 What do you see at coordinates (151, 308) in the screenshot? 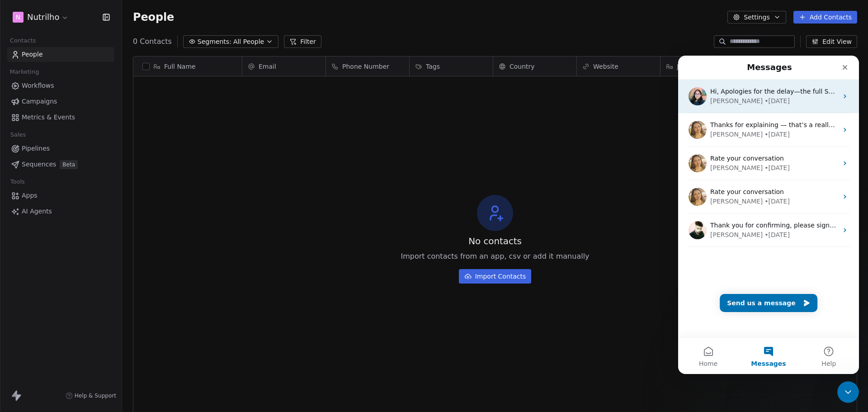
I see `span: Help` at bounding box center [151, 308].